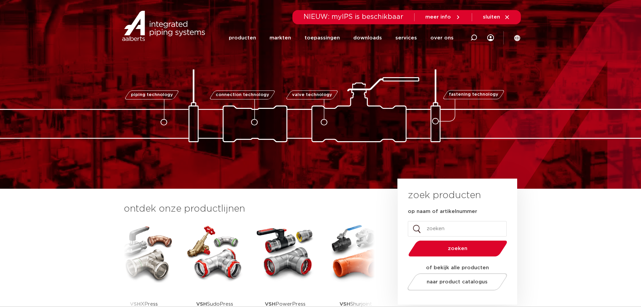 The height and width of the screenshot is (307, 641). I want to click on a: naar product catalogus, so click(457, 281).